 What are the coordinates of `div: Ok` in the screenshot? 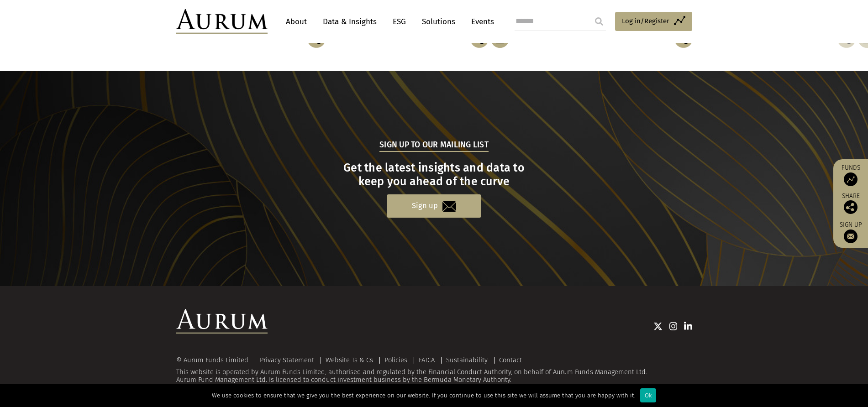 It's located at (648, 395).